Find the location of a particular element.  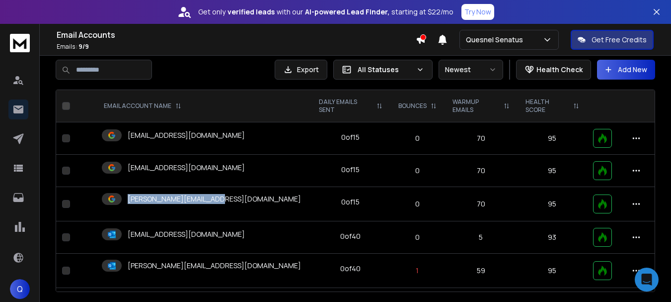

p: Try Now is located at coordinates (478, 12).